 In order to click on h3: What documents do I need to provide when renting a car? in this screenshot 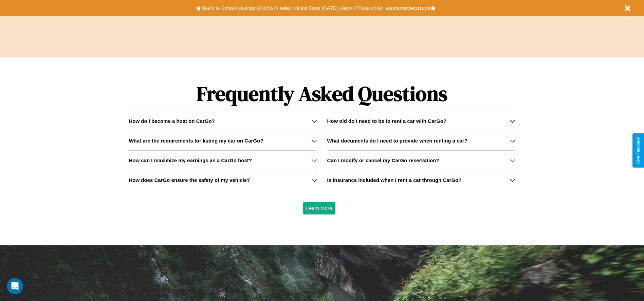, I will do `click(397, 141)`.